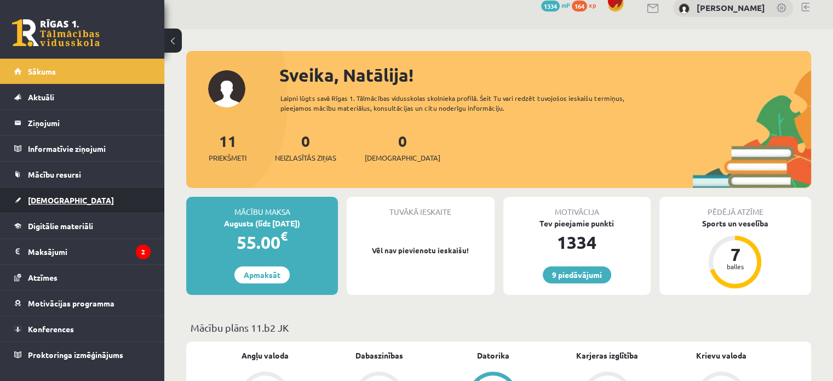 This screenshot has width=833, height=381. What do you see at coordinates (82, 329) in the screenshot?
I see `a: Konferences` at bounding box center [82, 329].